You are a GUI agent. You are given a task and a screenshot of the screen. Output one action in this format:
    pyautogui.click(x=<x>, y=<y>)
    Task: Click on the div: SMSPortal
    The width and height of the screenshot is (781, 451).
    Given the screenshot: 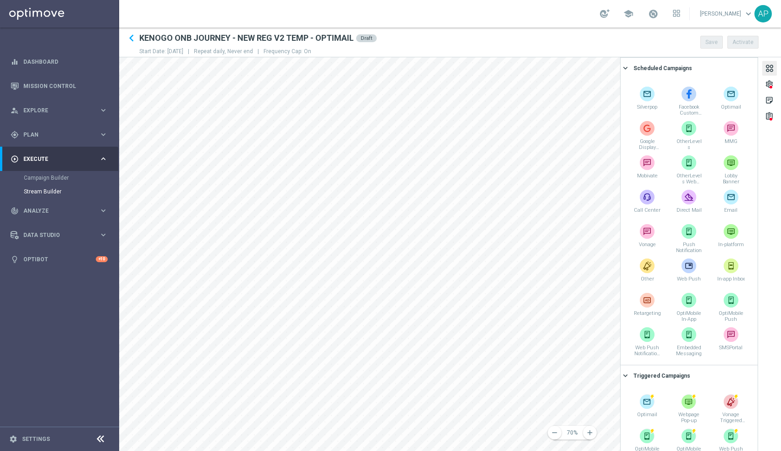 What is the action you would take?
    pyautogui.click(x=731, y=342)
    